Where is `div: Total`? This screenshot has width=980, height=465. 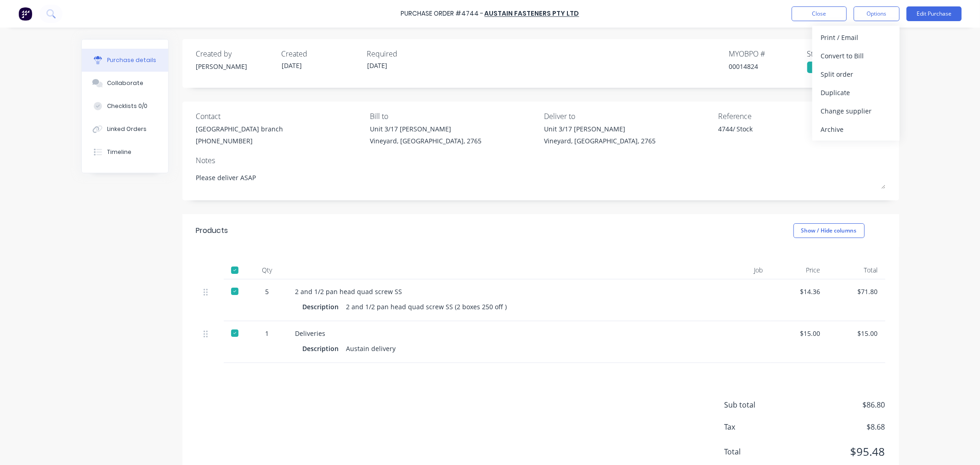 div: Total is located at coordinates (856, 270).